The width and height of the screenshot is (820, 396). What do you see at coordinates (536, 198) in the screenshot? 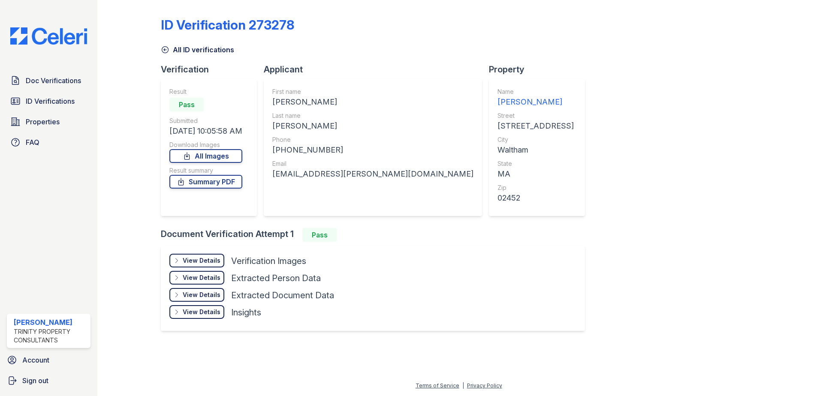
I see `div: 02452` at bounding box center [536, 198].